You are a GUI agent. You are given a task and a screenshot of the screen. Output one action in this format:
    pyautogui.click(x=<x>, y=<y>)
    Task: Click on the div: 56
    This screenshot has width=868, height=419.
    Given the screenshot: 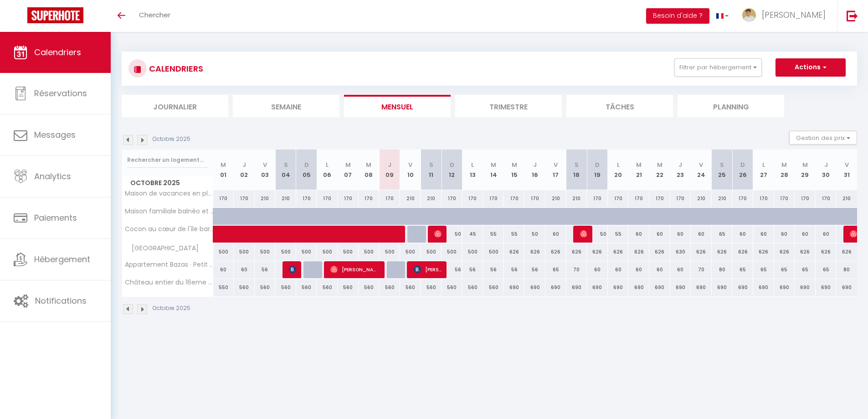 What is the action you would take?
    pyautogui.click(x=452, y=269)
    